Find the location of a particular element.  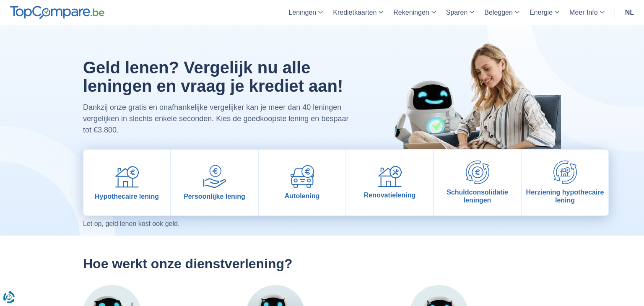

span: Renovatielening is located at coordinates (389, 195).